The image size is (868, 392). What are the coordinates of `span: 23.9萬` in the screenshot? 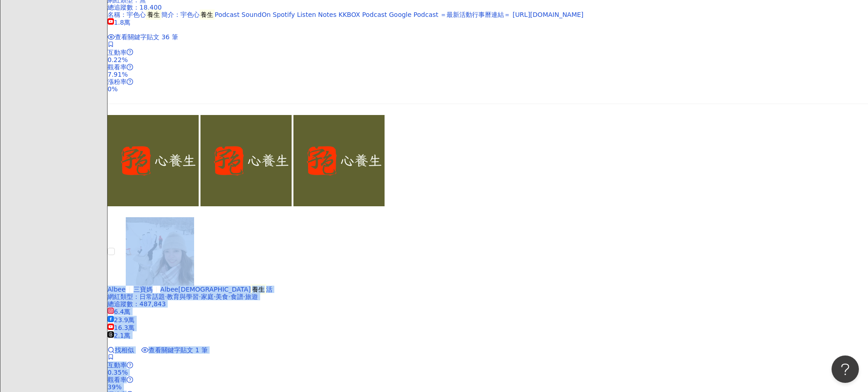 It's located at (121, 320).